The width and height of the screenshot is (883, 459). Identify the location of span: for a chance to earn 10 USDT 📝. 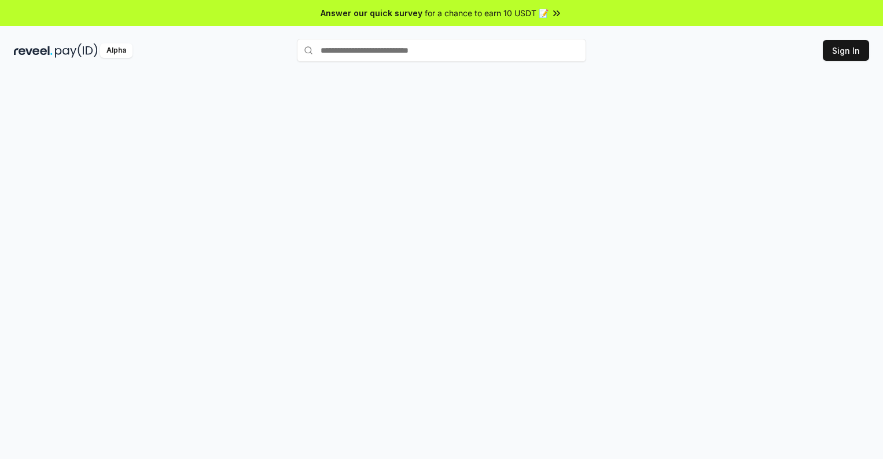
(487, 13).